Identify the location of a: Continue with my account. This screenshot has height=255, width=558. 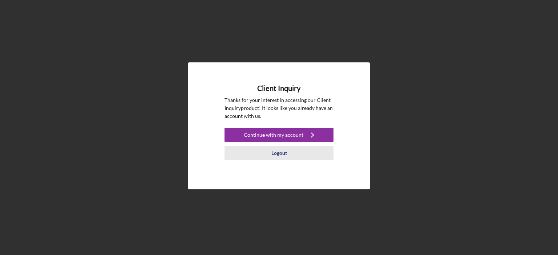
(279, 136).